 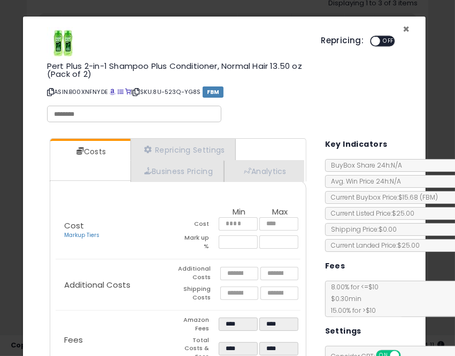 What do you see at coordinates (198, 225) in the screenshot?
I see `td: Cost` at bounding box center [198, 225].